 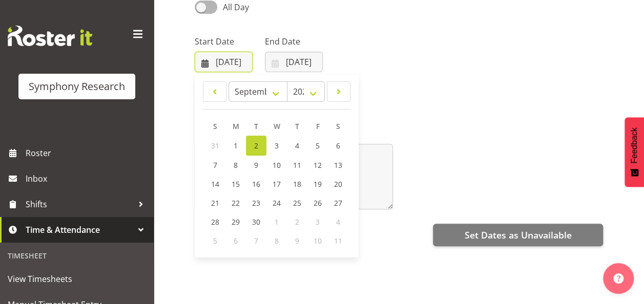 What do you see at coordinates (277, 126) in the screenshot?
I see `span: W` at bounding box center [277, 126].